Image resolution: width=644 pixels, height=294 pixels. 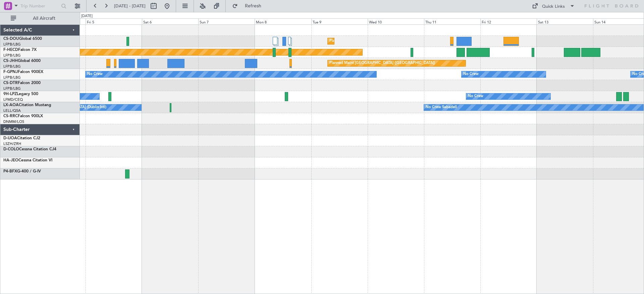 I want to click on div: Quick Links, so click(x=554, y=7).